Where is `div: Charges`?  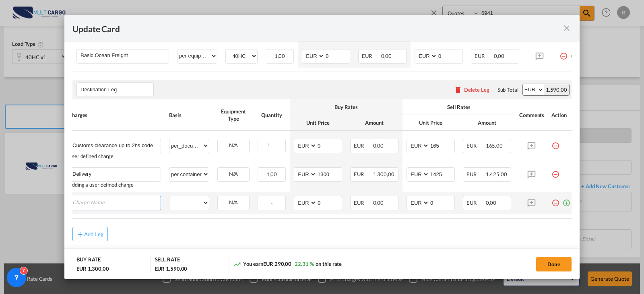
div: Charges is located at coordinates (115, 115).